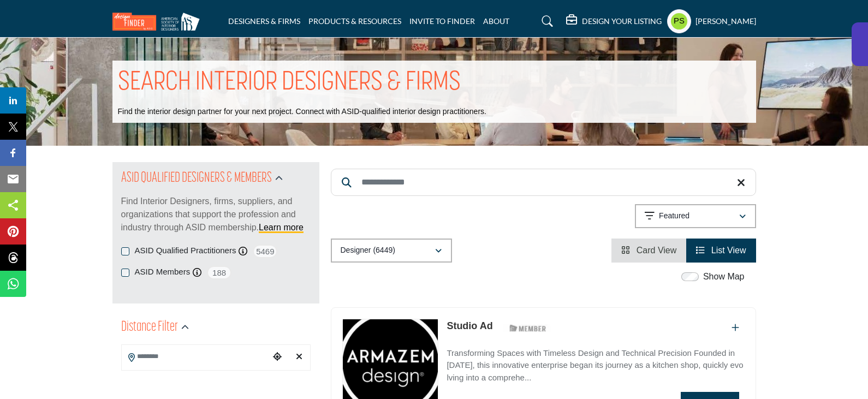 The width and height of the screenshot is (868, 399). I want to click on input: ASID Qualified Practitioners checkbox, so click(125, 251).